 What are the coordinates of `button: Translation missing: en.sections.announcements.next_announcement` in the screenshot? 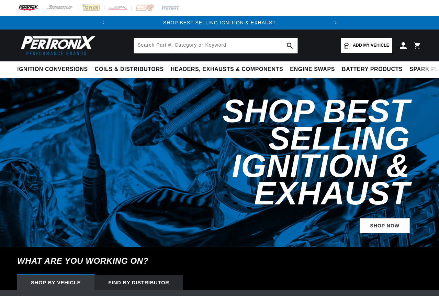 It's located at (335, 23).